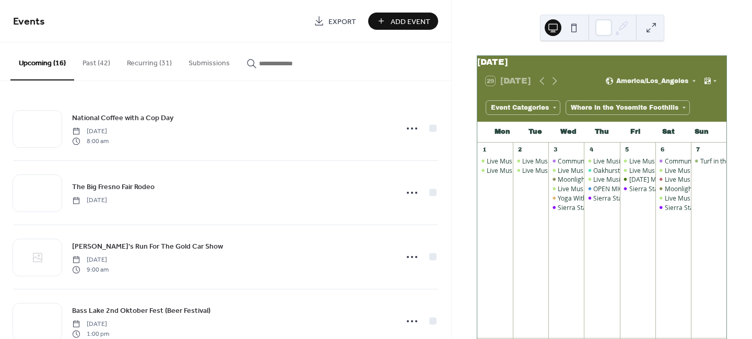 The width and height of the screenshot is (752, 339). What do you see at coordinates (520, 149) in the screenshot?
I see `div: 2` at bounding box center [520, 149].